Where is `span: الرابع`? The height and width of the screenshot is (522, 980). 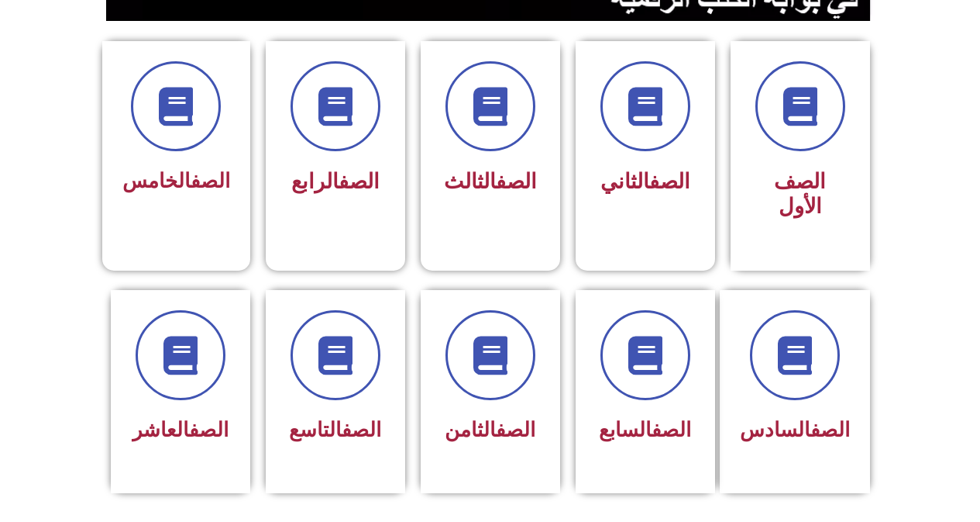
span: الرابع is located at coordinates (336, 182).